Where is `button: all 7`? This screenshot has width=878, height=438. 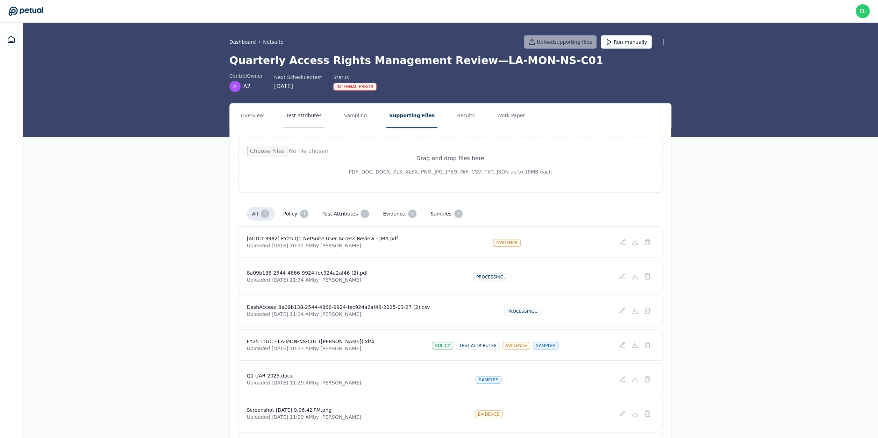 button: all 7 is located at coordinates (260, 214).